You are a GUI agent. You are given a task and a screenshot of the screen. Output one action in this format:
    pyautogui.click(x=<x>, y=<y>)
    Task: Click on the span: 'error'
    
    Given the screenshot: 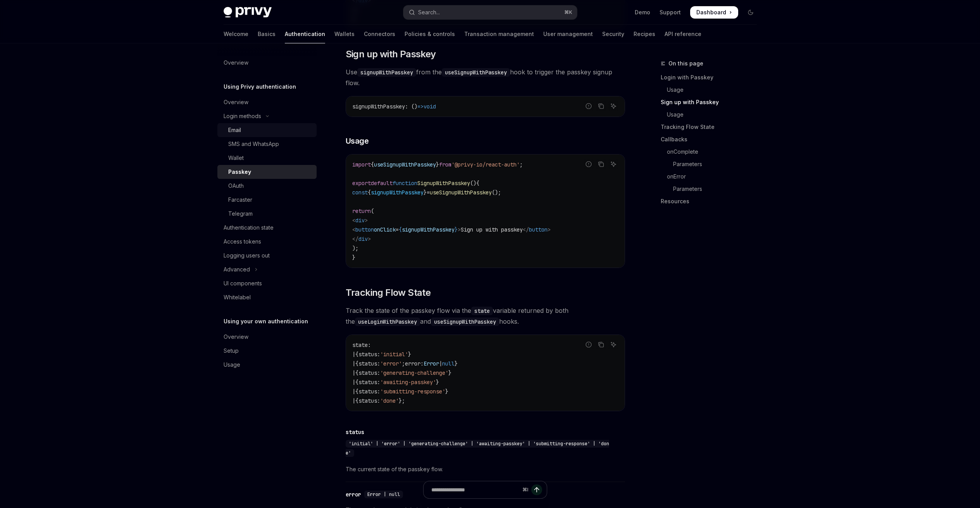 What is the action you would take?
    pyautogui.click(x=391, y=363)
    